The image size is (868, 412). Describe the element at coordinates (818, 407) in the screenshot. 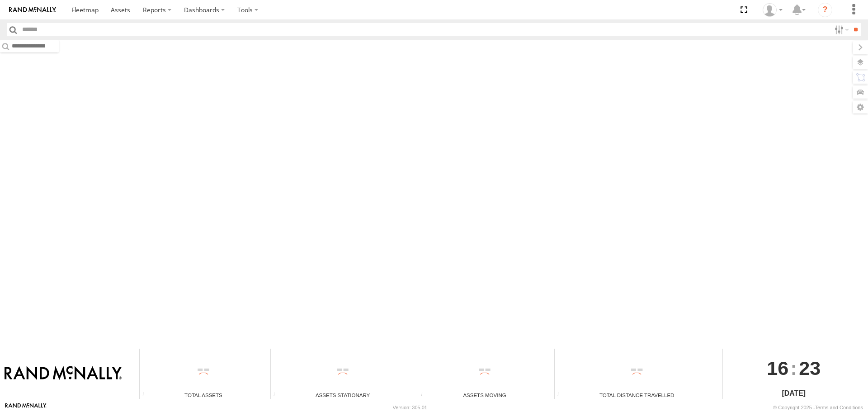

I see `div: © Copyright 2025 -` at that location.